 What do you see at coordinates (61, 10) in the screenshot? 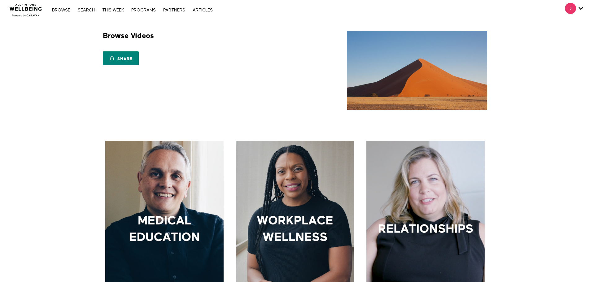
I see `a: Browse` at bounding box center [61, 10].